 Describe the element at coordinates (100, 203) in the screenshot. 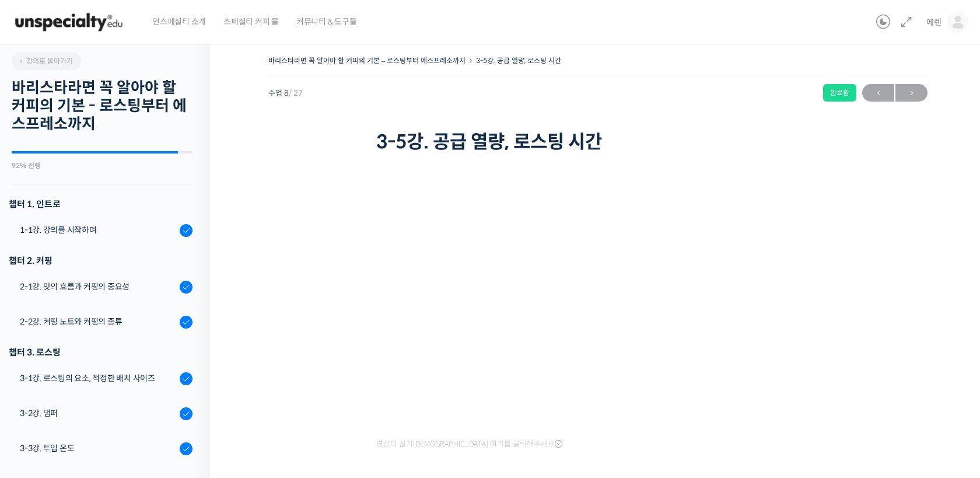

I see `h3: 챕터 1. 인트로` at that location.